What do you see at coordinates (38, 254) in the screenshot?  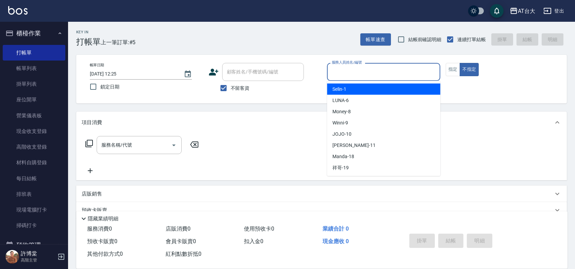 I see `h5: 許博棠` at bounding box center [38, 254].